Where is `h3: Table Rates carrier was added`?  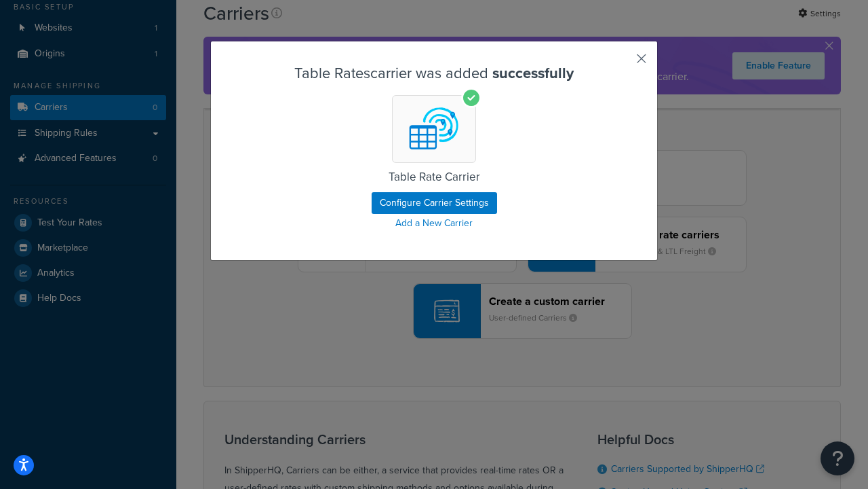 h3: Table Rates carrier was added is located at coordinates (434, 73).